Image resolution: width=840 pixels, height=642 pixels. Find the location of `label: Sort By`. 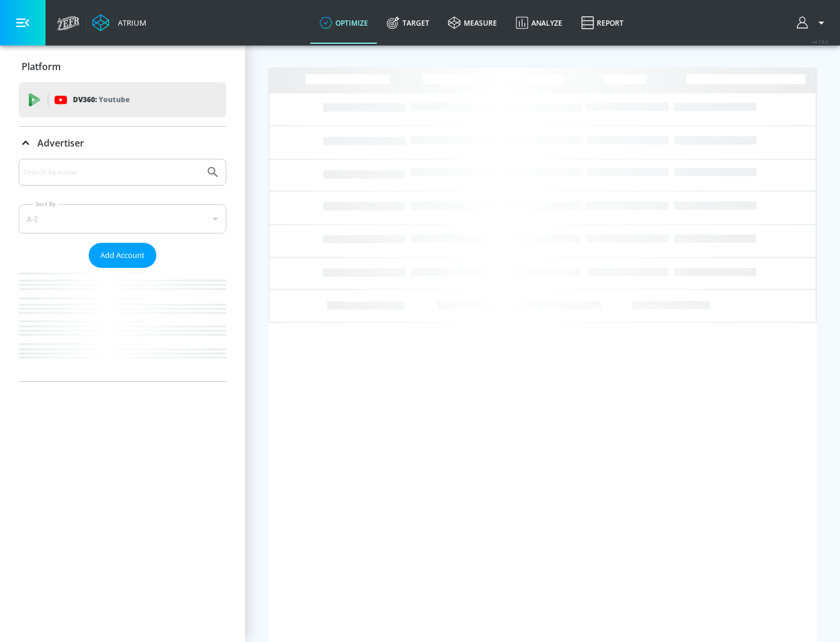

label: Sort By is located at coordinates (46, 204).